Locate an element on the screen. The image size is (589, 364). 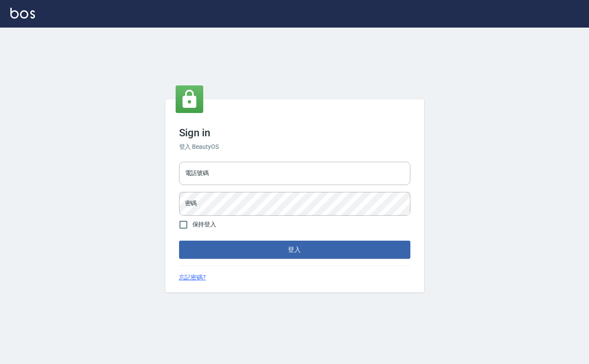
button: 登入 is located at coordinates (295, 250).